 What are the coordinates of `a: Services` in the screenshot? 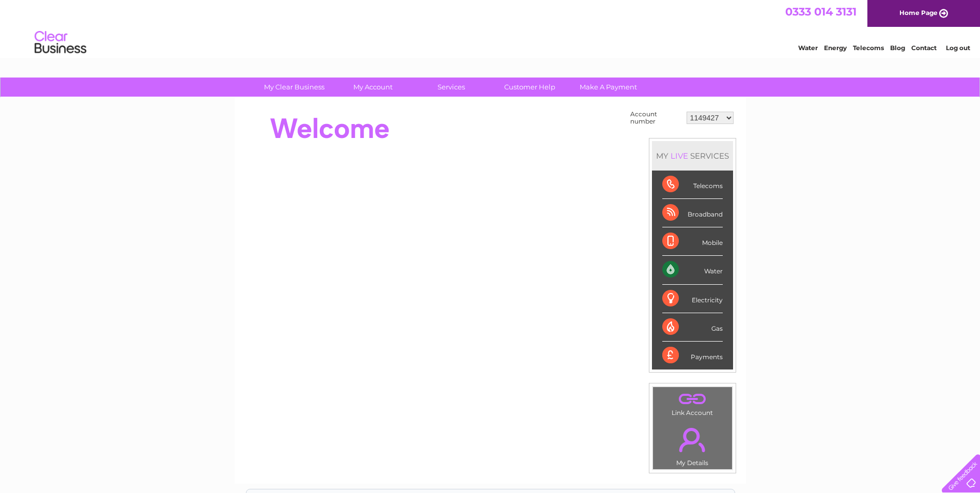 It's located at (451, 87).